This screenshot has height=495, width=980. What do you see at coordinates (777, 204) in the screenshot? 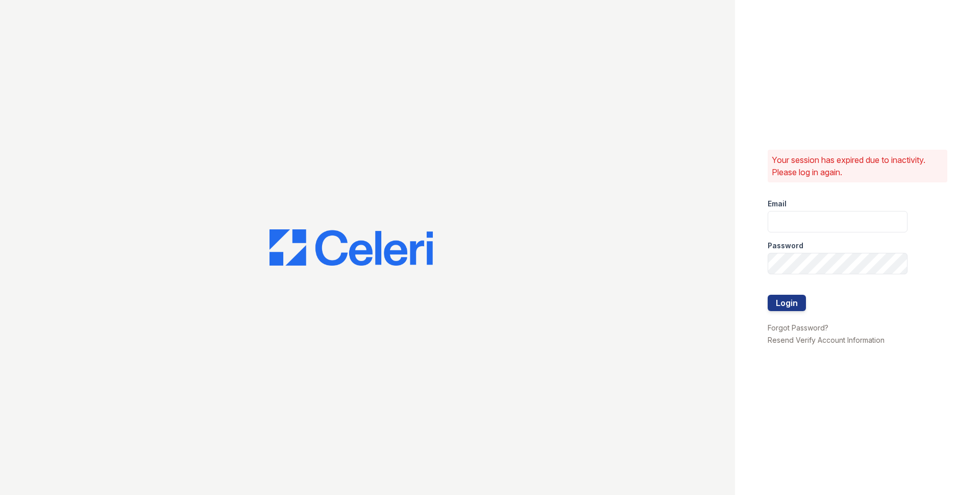
I see `label: Email` at bounding box center [777, 204].